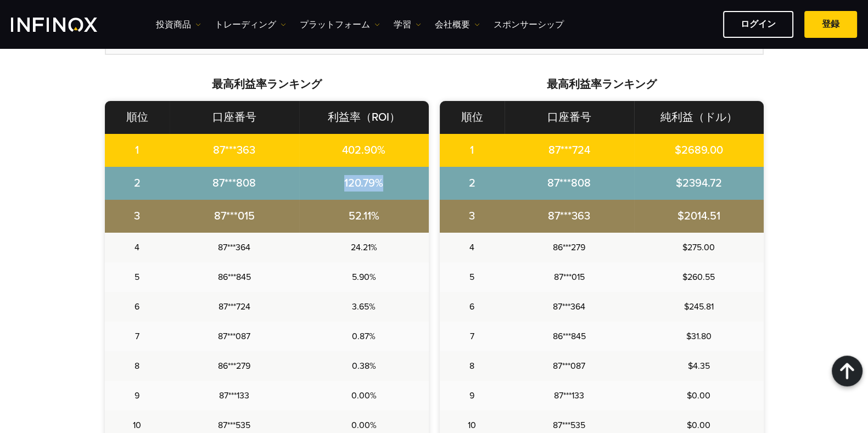 This screenshot has width=868, height=433. I want to click on td: $260.55, so click(698, 277).